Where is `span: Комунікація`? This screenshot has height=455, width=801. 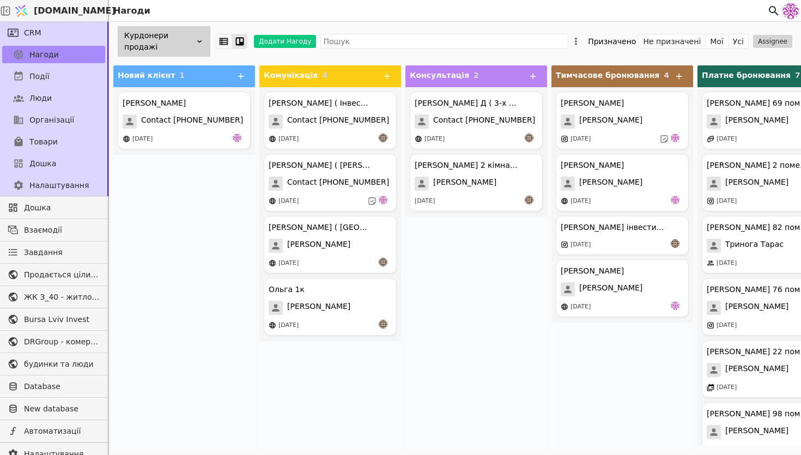
span: Комунікація is located at coordinates (291, 75).